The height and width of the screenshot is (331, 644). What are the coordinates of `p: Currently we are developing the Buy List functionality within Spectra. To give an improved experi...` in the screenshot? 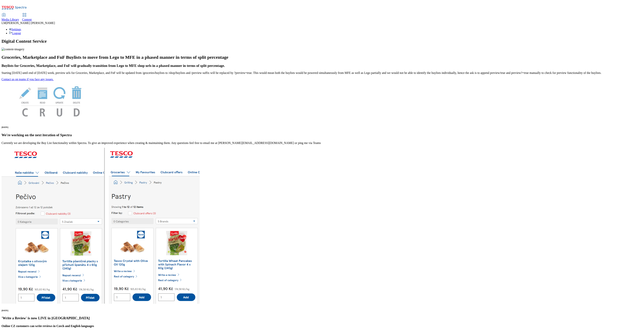 It's located at (322, 143).